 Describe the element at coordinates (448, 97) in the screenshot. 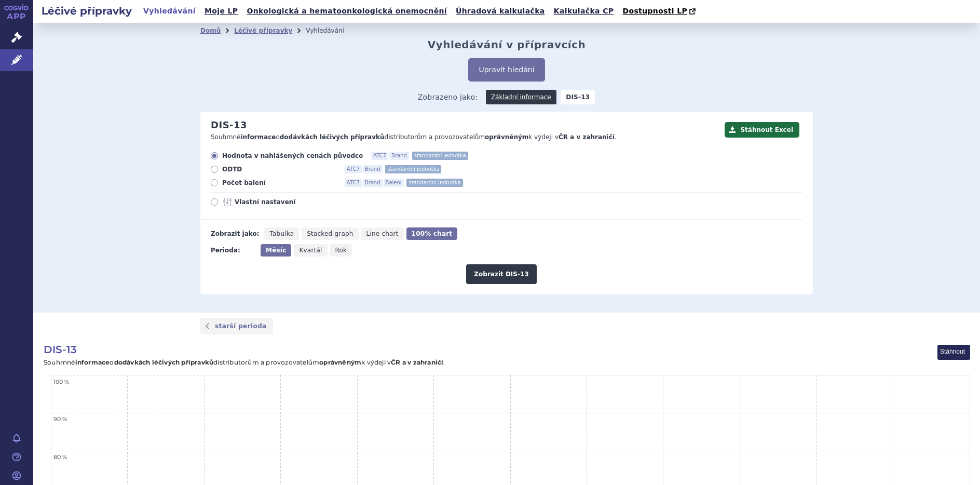

I see `span: Zobrazeno jako:` at that location.